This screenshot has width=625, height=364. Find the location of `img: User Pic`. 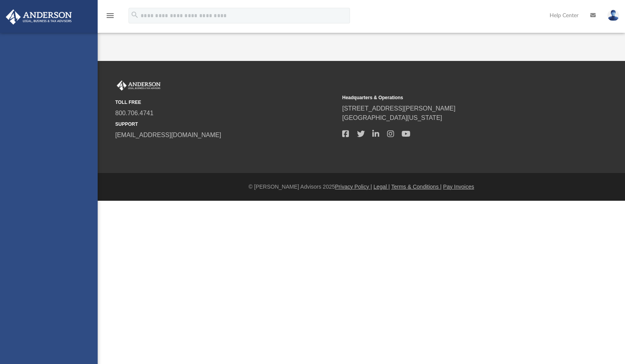

img: User Pic is located at coordinates (613, 15).